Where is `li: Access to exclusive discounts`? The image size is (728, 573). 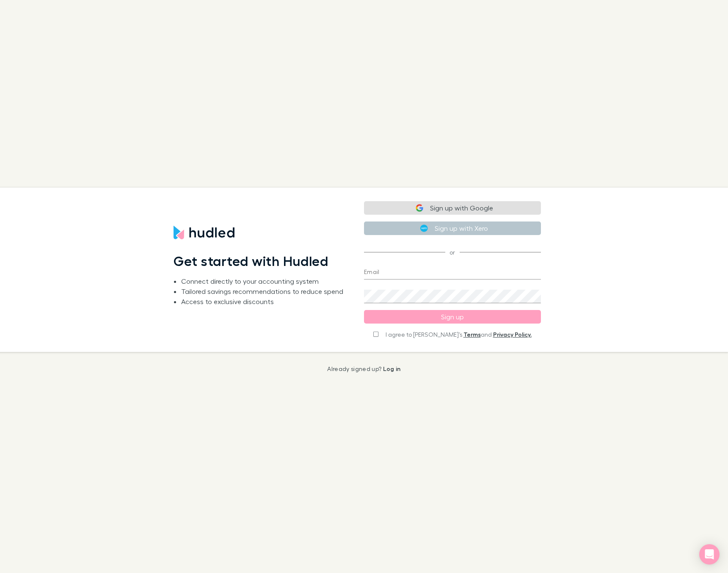 li: Access to exclusive discounts is located at coordinates (262, 301).